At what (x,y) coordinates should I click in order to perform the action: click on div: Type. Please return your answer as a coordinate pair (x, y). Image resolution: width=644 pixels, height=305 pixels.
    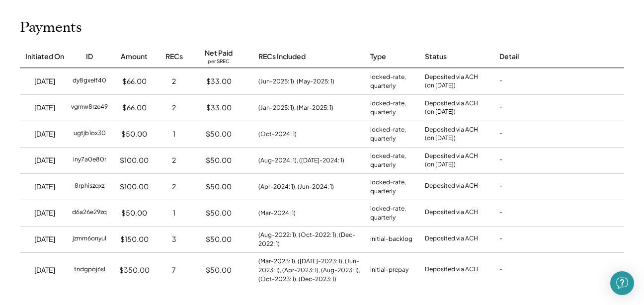
    Looking at the image, I should click on (378, 57).